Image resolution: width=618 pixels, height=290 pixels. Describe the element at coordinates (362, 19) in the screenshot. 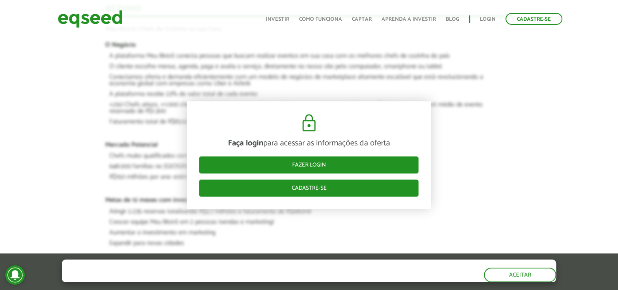

I see `a: Captar` at that location.